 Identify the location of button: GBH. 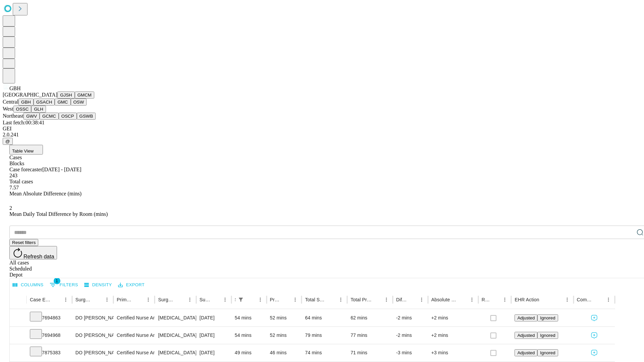
(26, 102).